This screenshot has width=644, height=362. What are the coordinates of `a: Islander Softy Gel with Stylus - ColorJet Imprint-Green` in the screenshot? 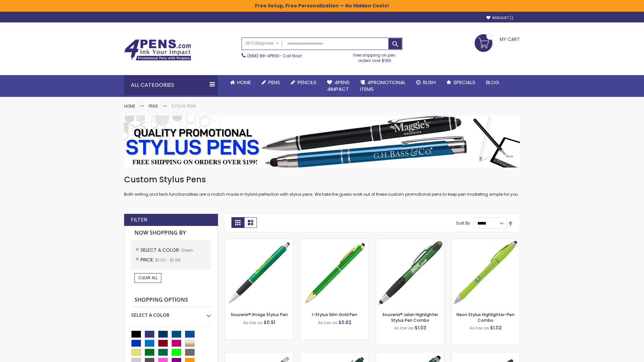 It's located at (259, 355).